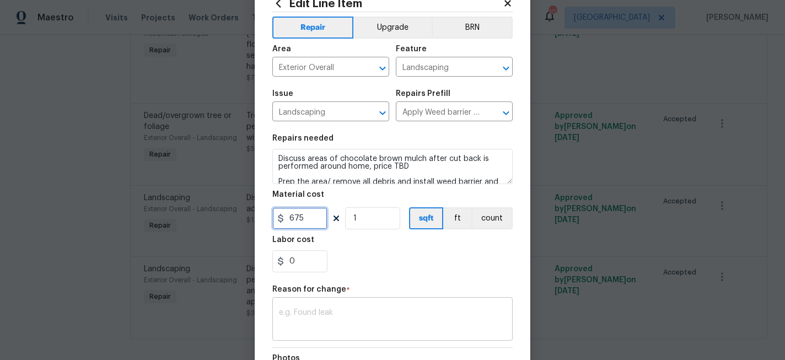  What do you see at coordinates (283, 94) in the screenshot?
I see `h5: Issue` at bounding box center [283, 94].